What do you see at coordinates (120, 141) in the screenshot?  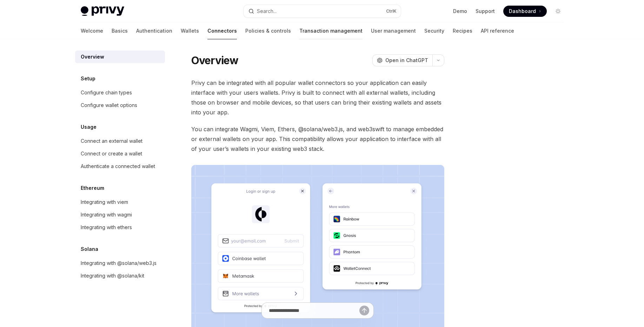 I see `a: Connect an external wallet` at bounding box center [120, 141].